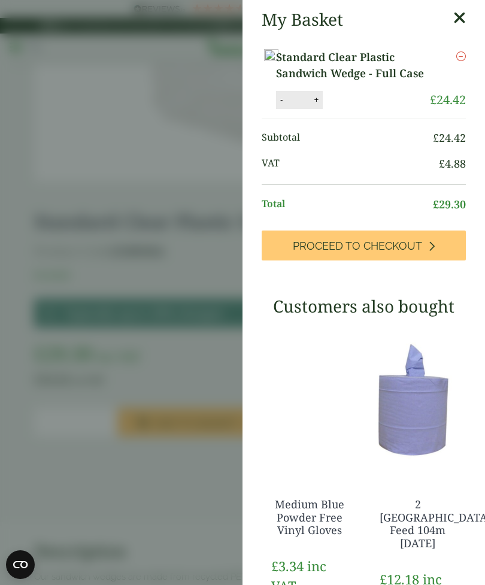  I want to click on bdi: 4.88, so click(452, 164).